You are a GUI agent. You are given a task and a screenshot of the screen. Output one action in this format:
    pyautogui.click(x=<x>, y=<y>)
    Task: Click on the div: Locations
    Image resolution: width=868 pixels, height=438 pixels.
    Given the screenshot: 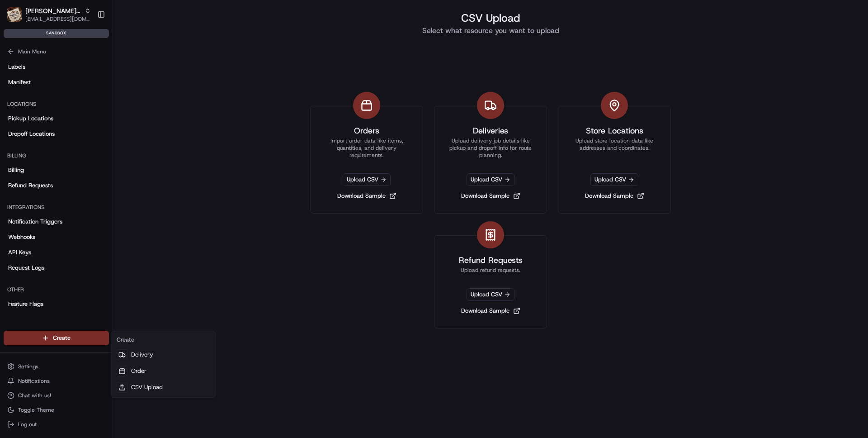 What is the action you would take?
    pyautogui.click(x=56, y=104)
    